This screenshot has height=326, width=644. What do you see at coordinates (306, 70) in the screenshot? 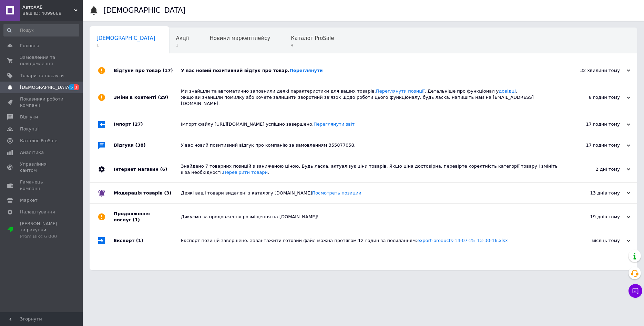
I see `a: Переглянути` at bounding box center [306, 70].